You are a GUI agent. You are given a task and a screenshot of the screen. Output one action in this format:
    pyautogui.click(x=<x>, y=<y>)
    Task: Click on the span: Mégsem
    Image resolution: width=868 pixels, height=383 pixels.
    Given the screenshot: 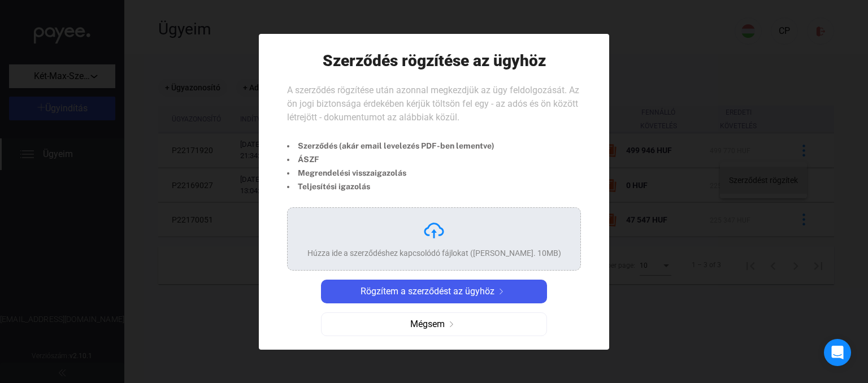 What is the action you would take?
    pyautogui.click(x=427, y=324)
    